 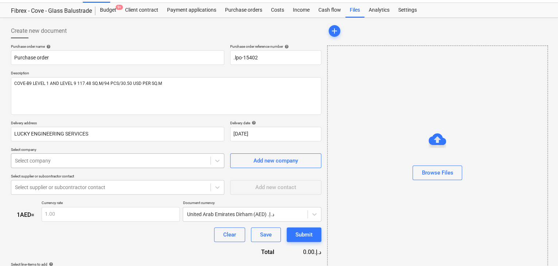 What do you see at coordinates (304, 235) in the screenshot?
I see `div: Submit` at bounding box center [304, 235].